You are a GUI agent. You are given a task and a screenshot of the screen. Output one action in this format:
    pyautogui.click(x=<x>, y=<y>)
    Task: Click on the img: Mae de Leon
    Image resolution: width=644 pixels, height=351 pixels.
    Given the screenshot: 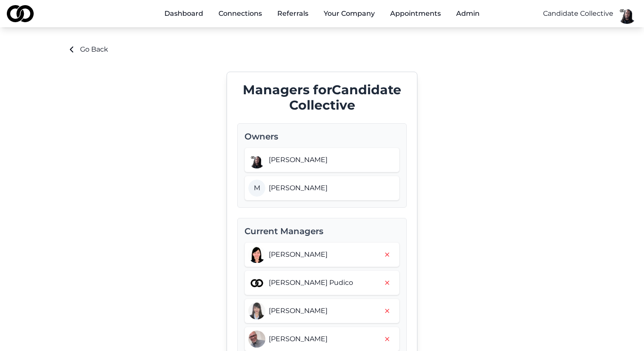 What is the action you would take?
    pyautogui.click(x=257, y=311)
    